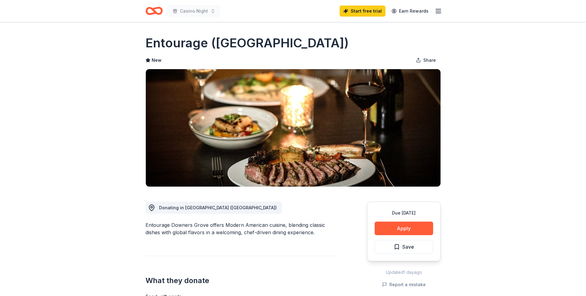 Image resolution: width=586 pixels, height=296 pixels. What do you see at coordinates (426, 60) in the screenshot?
I see `button: Share` at bounding box center [426, 60].